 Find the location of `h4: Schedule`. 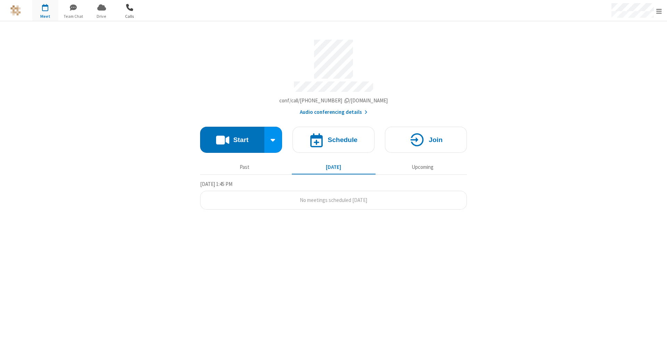

h4: Schedule is located at coordinates (343, 139).